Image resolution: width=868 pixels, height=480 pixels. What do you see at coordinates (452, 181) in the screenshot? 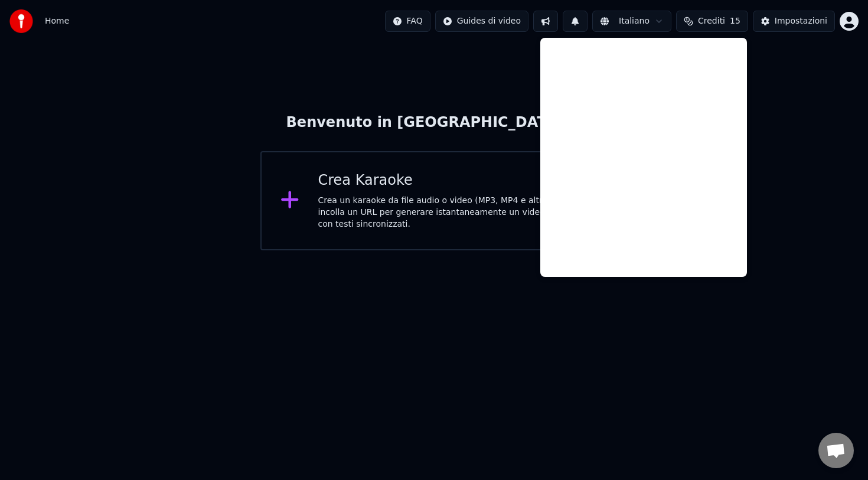
I see `div: Crea Karaoke` at bounding box center [452, 181].